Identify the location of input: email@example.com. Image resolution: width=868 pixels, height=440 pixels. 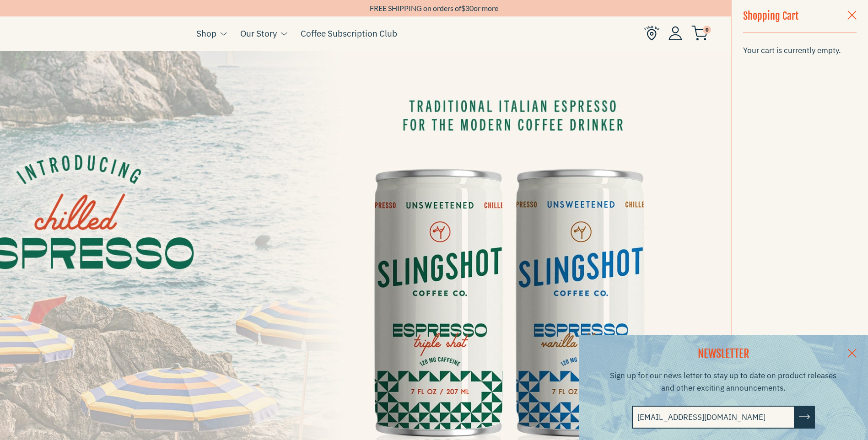
(714, 417).